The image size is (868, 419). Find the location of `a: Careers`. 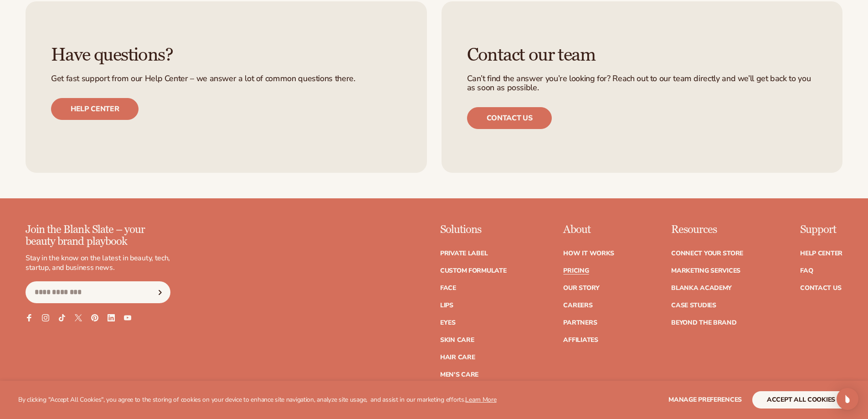

a: Careers is located at coordinates (578, 306).